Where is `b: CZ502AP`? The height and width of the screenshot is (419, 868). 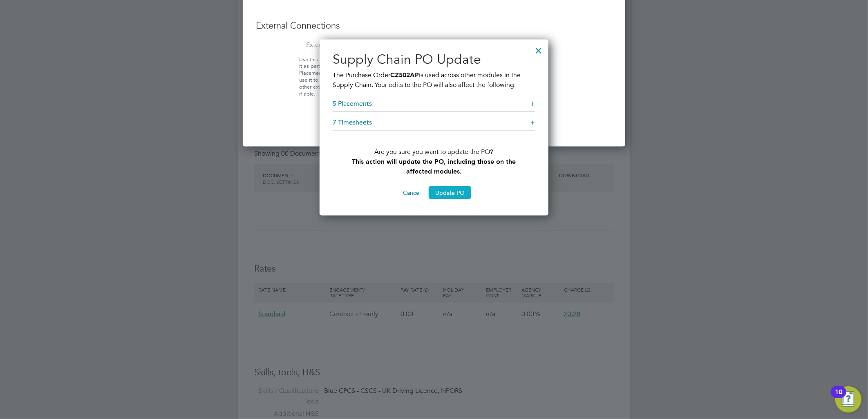
b: CZ502AP is located at coordinates (405, 74).